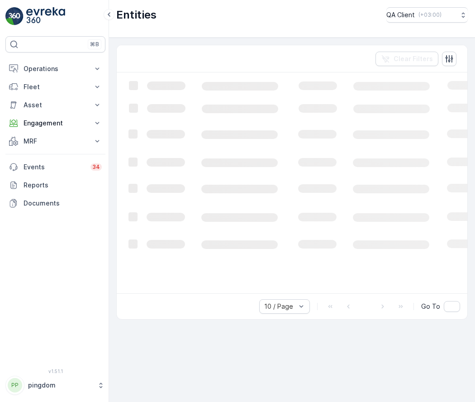 This screenshot has height=402, width=475. I want to click on button: MRF, so click(55, 141).